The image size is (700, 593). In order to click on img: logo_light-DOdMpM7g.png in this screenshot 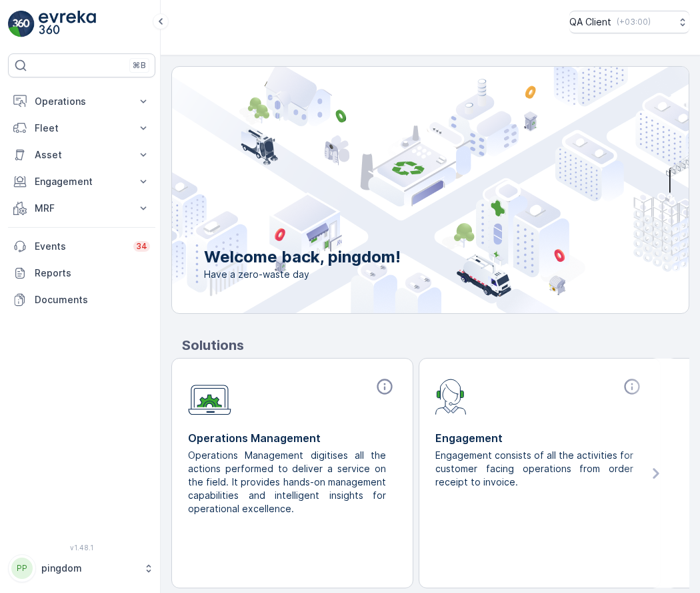, I will do `click(68, 24)`.